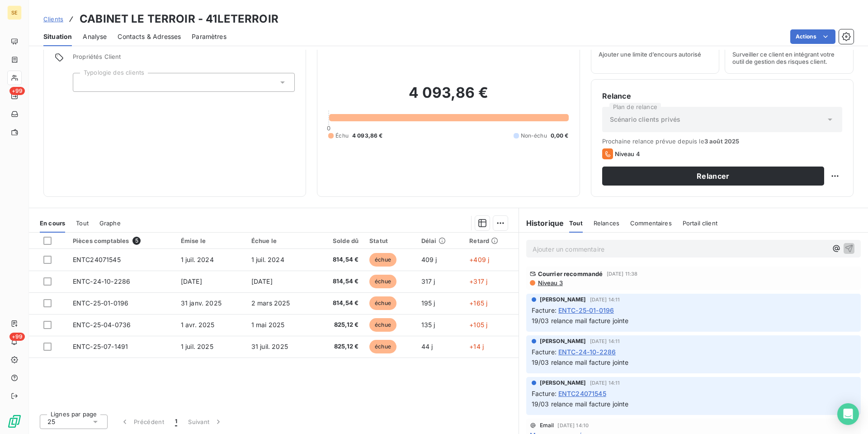 The height and width of the screenshot is (434, 868). Describe the element at coordinates (651, 223) in the screenshot. I see `span: Commentaires` at that location.